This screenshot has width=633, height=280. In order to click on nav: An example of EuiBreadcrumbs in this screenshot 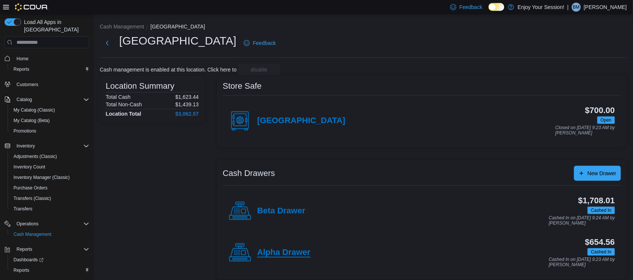, I will do `click(363, 27)`.